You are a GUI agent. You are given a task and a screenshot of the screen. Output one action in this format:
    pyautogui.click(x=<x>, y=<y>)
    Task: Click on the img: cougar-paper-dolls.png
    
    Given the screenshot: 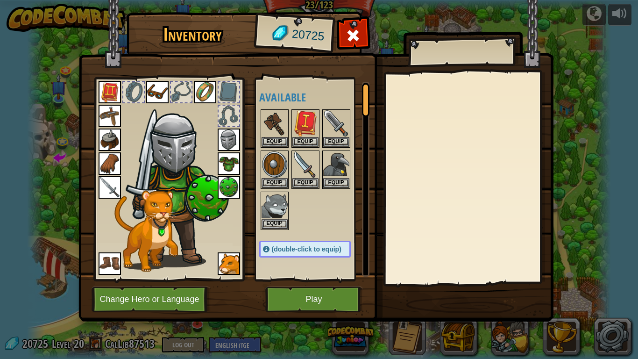 What is the action you would take?
    pyautogui.click(x=146, y=231)
    